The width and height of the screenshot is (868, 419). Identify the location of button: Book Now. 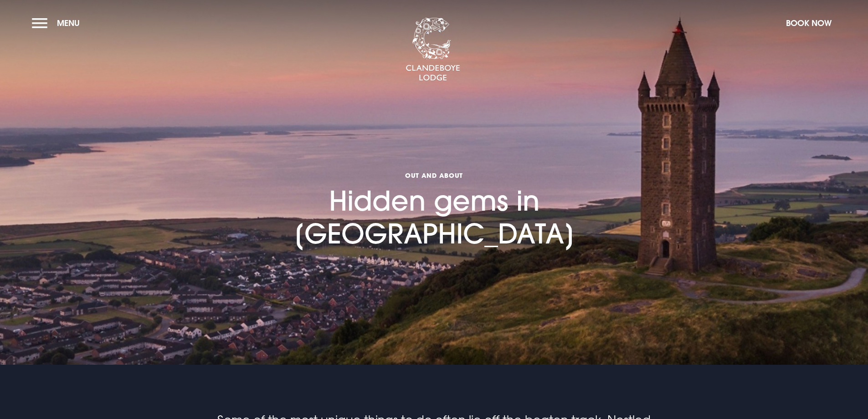
(809, 22).